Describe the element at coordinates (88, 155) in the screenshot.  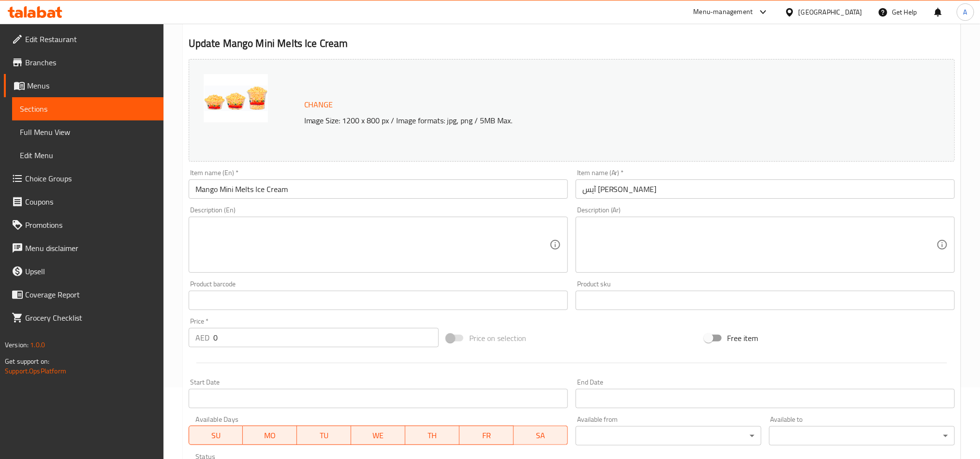
I see `a: Edit Menu` at that location.